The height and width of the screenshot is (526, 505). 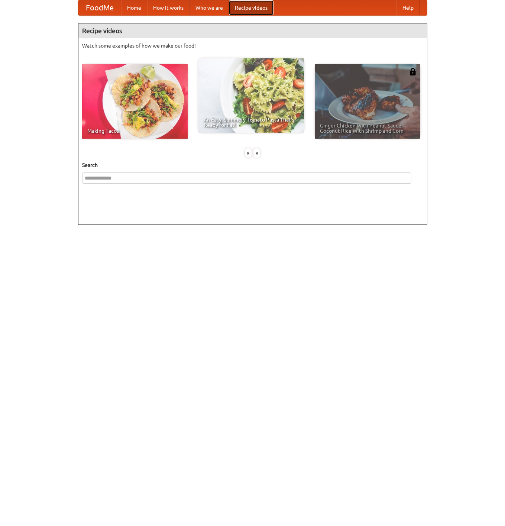 What do you see at coordinates (168, 8) in the screenshot?
I see `a: How it works` at bounding box center [168, 8].